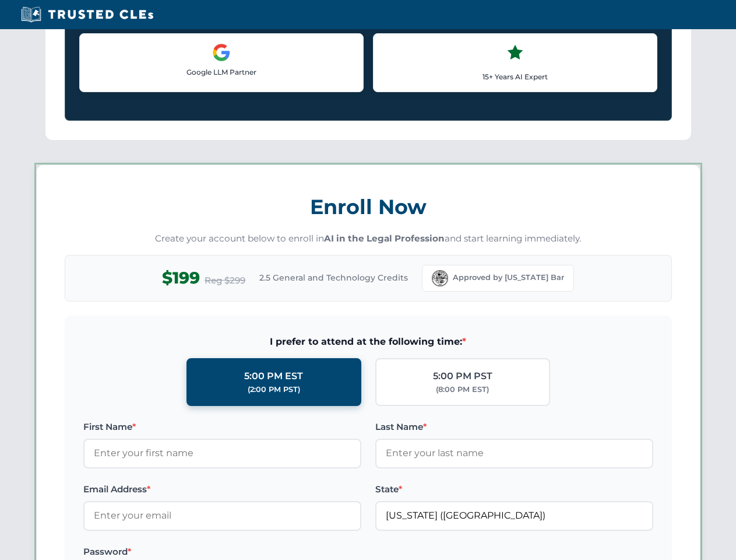 The image size is (736, 560). Describe the element at coordinates (274, 390) in the screenshot. I see `div: (2:00 PM PST)` at that location.